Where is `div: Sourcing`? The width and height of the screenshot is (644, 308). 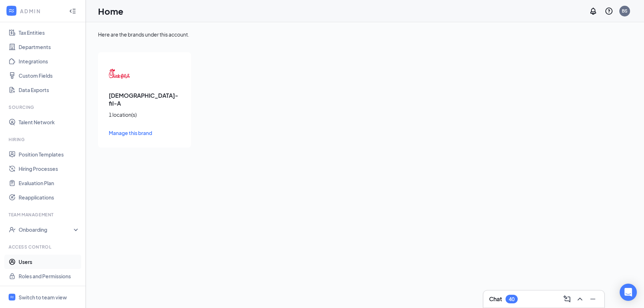 div: Sourcing is located at coordinates (43, 107).